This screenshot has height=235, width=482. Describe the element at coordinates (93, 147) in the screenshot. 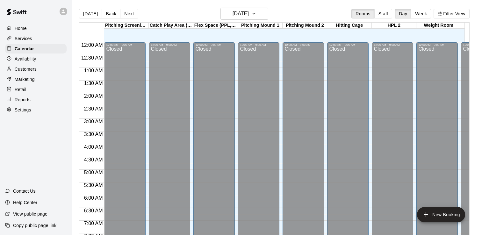

I see `span: 4:00 AM` at that location.